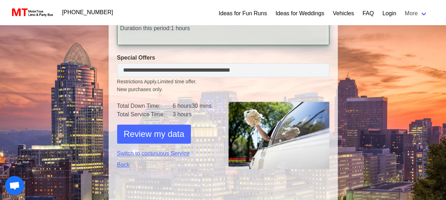 Image resolution: width=446 pixels, height=200 pixels. I want to click on a: FAQ, so click(368, 13).